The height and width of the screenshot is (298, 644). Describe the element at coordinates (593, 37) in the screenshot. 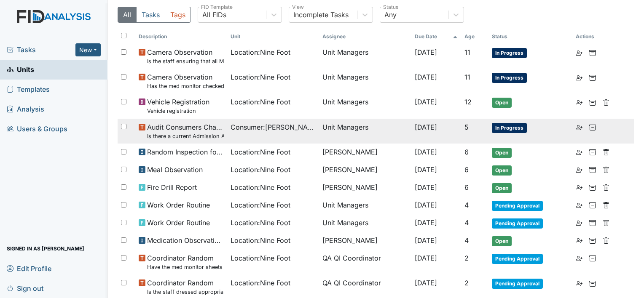

I see `th: Actions` at that location.